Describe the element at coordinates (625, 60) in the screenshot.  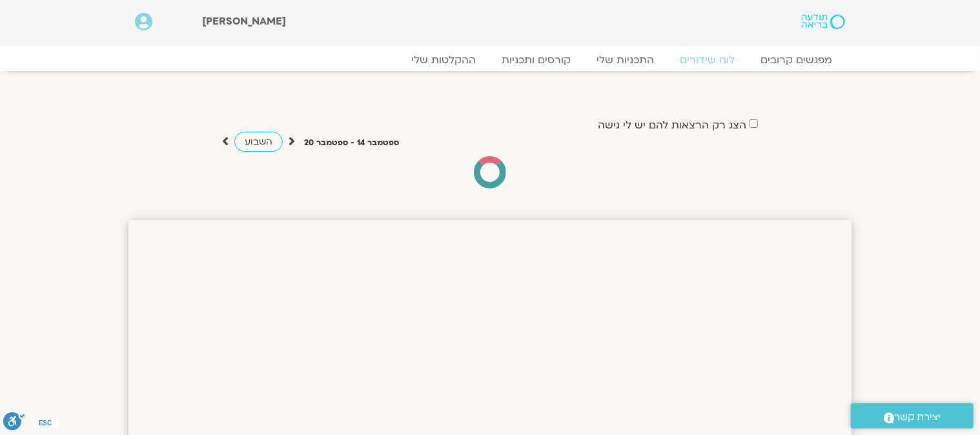
I see `a: התכניות שלי` at that location.